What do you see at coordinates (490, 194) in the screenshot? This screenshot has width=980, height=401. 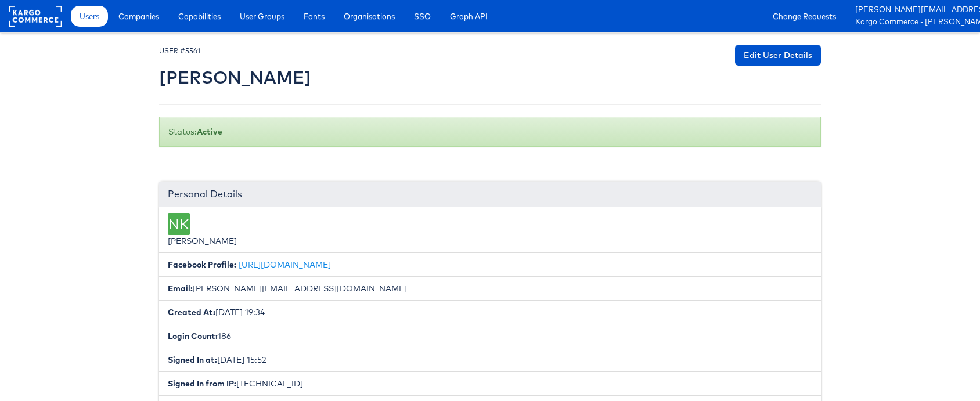 I see `div: Personal Details` at bounding box center [490, 194].